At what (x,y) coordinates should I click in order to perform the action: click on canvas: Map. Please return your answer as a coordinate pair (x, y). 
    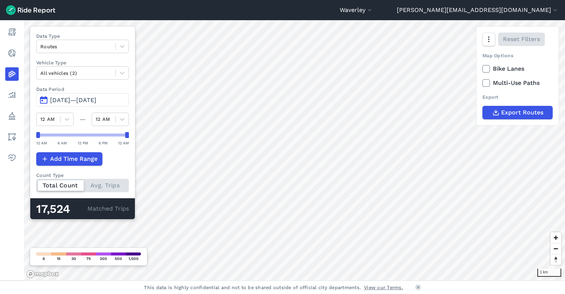
    Looking at the image, I should click on (294, 150).